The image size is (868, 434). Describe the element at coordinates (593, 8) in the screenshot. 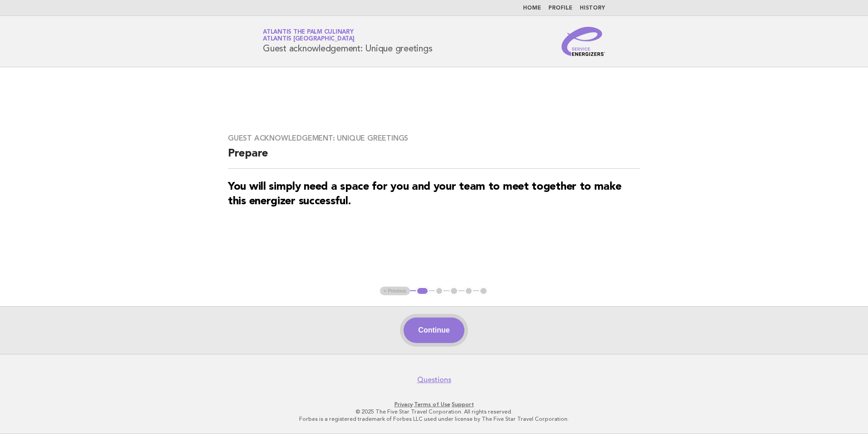

I see `a: History` at that location.